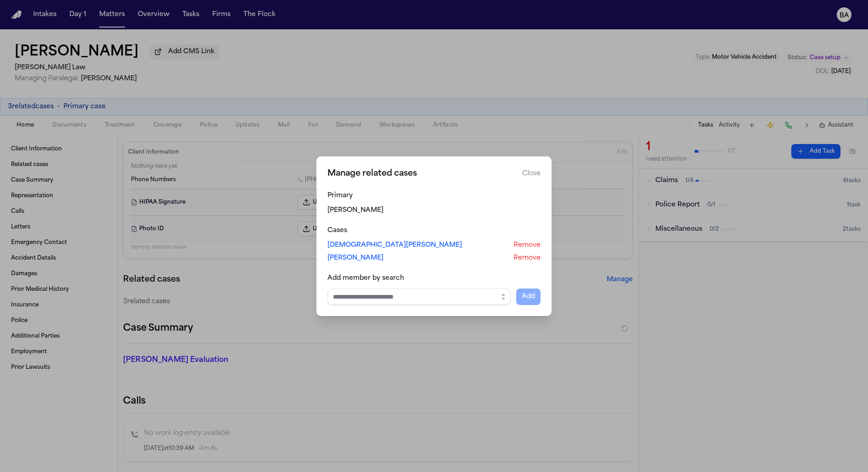  Describe the element at coordinates (372, 174) in the screenshot. I see `h2: Manage related cases` at that location.